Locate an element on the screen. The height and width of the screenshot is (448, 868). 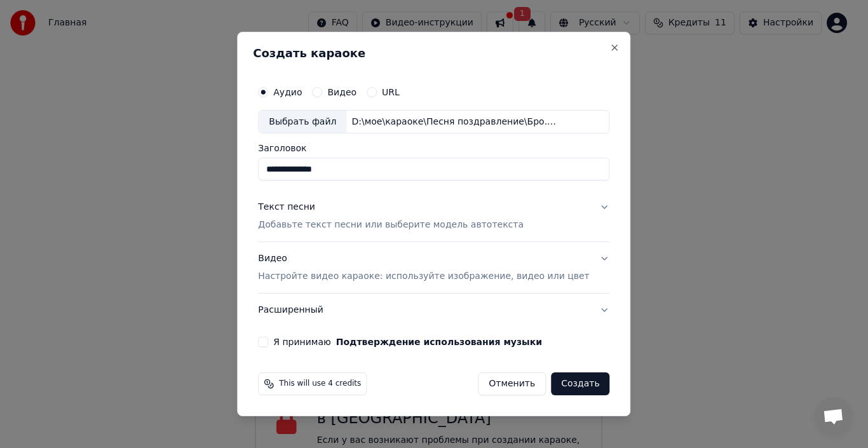
div: Выбрать файл is located at coordinates (303, 122).